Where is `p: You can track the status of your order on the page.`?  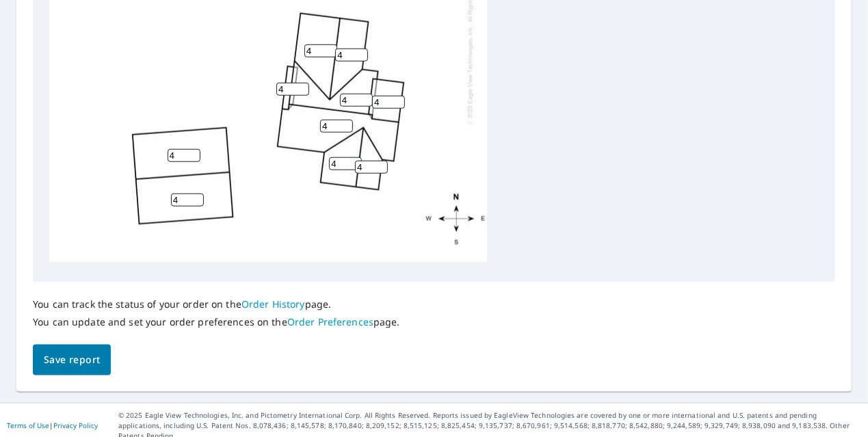 p: You can track the status of your order on the page. is located at coordinates (216, 304).